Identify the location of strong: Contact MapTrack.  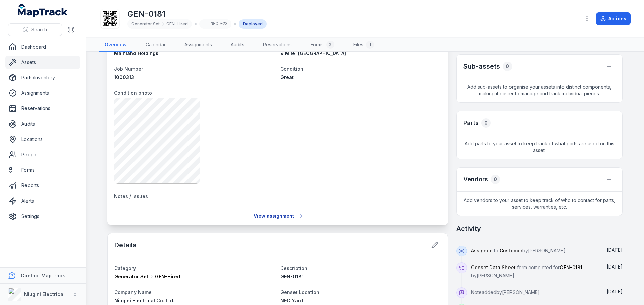
(43, 275).